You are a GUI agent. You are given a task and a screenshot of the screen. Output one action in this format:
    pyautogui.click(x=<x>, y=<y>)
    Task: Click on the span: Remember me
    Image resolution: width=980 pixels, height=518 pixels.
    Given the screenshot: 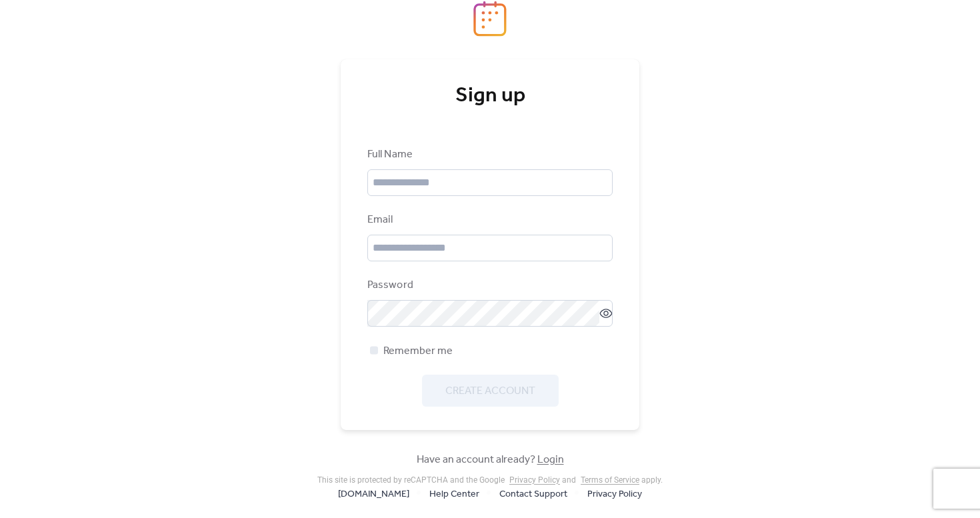 What is the action you would take?
    pyautogui.click(x=418, y=351)
    